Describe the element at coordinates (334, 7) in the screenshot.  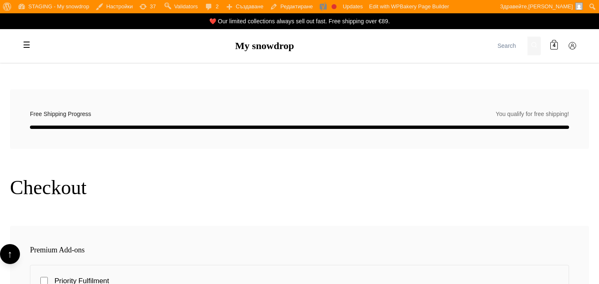
I see `div: Focus keyphrase not set` at that location.